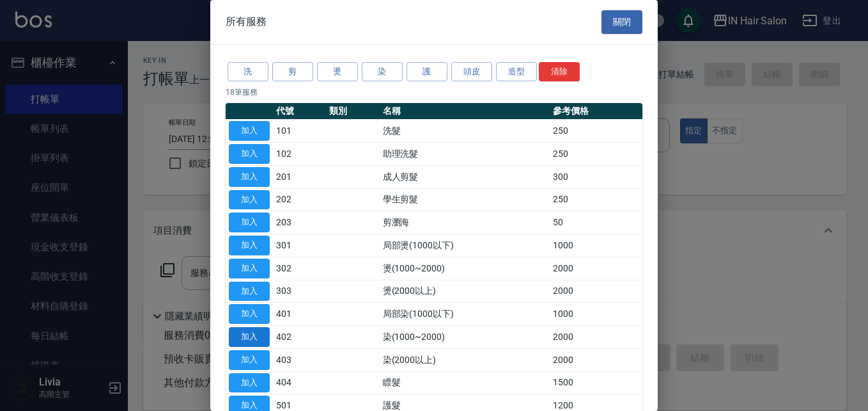 The height and width of the screenshot is (411, 868). What do you see at coordinates (299, 360) in the screenshot?
I see `td: 403` at bounding box center [299, 360].